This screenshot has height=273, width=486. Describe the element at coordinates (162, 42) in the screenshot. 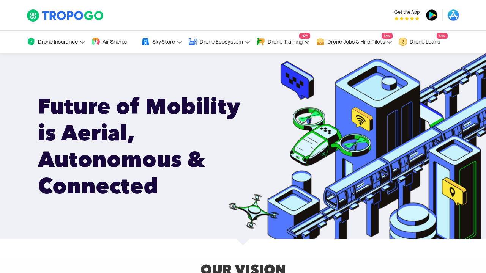

I see `a: SkyStore` at that location.